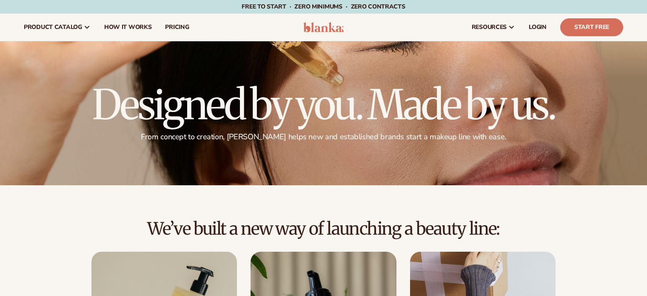 The image size is (647, 296). I want to click on h1: Designed by you. Made by us., so click(324, 105).